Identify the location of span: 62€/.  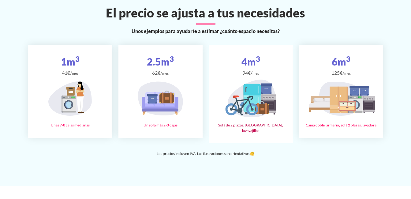
(160, 73).